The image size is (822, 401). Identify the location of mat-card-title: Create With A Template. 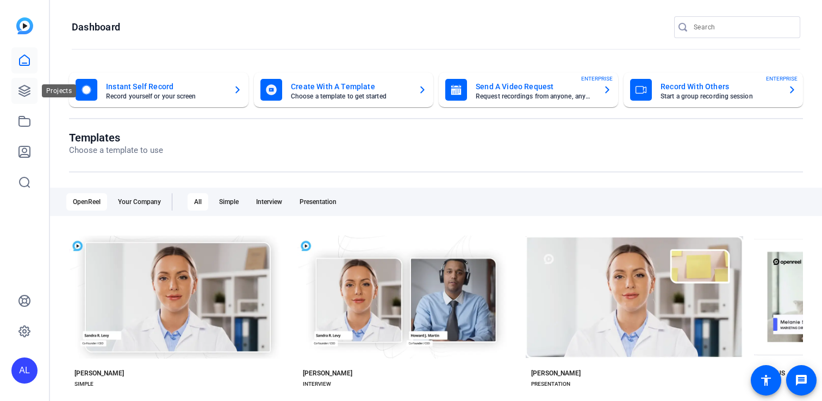
(350, 86).